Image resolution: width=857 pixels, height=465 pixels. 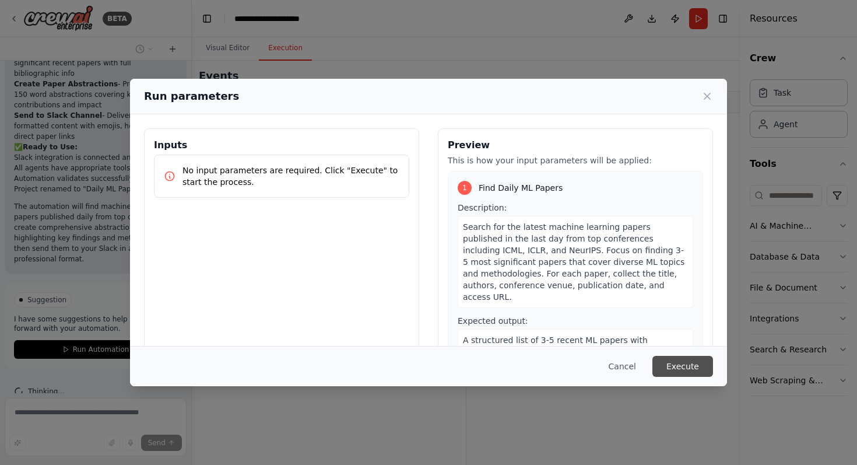 What do you see at coordinates (191, 96) in the screenshot?
I see `h2: Run parameters` at bounding box center [191, 96].